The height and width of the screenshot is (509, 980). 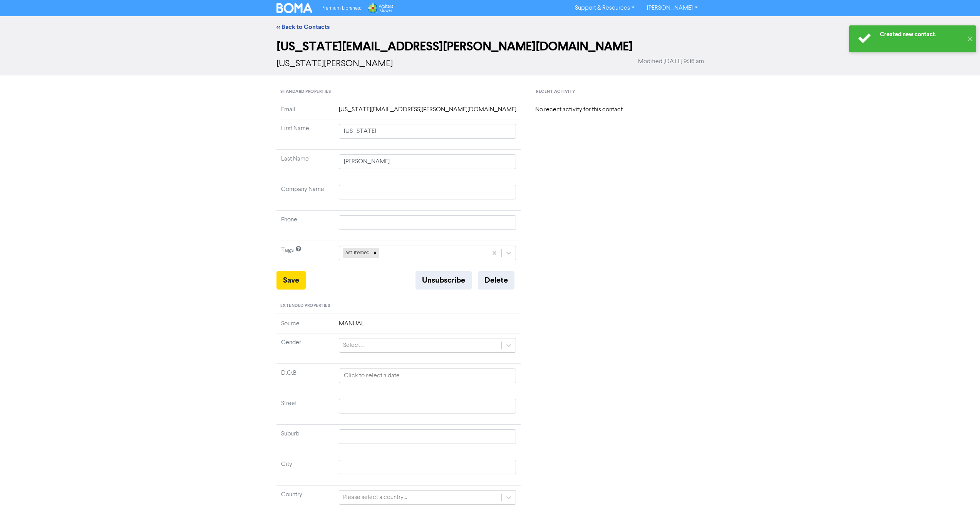 What do you see at coordinates (306, 326) in the screenshot?
I see `td: Source` at bounding box center [306, 326].